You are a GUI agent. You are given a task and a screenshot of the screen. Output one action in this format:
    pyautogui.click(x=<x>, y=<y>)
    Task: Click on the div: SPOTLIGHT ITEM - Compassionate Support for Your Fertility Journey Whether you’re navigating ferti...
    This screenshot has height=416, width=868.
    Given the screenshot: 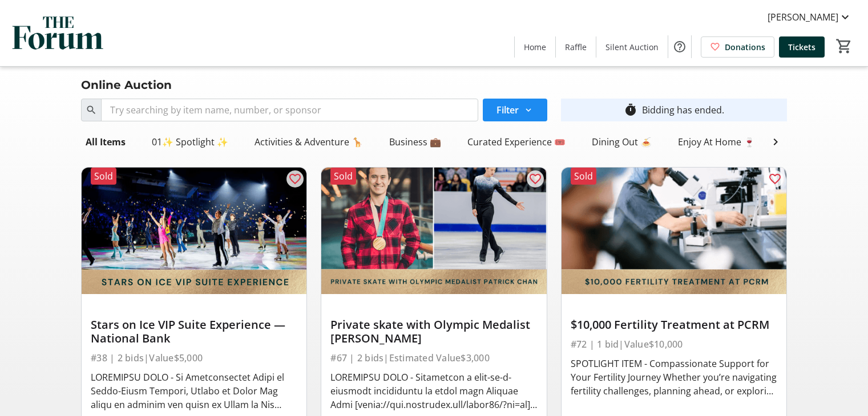 What is the action you would take?
    pyautogui.click(x=674, y=377)
    